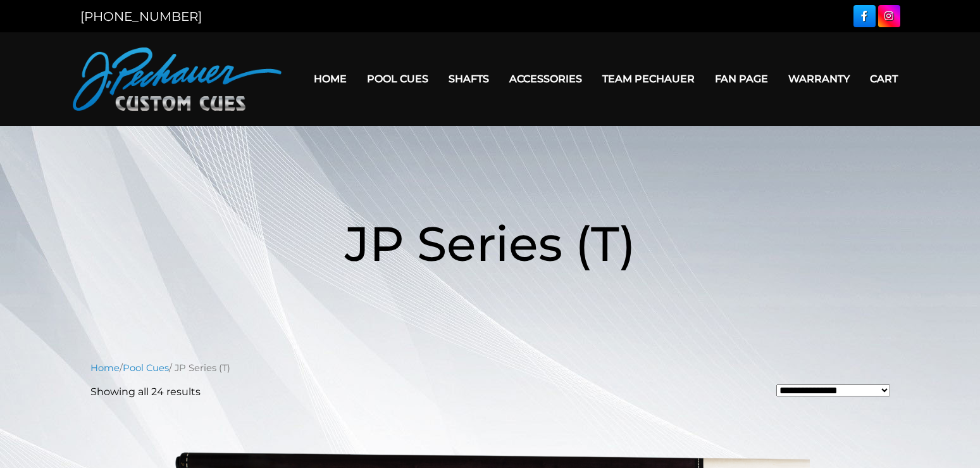 This screenshot has width=980, height=468. What do you see at coordinates (834, 390) in the screenshot?
I see `select: Shop order` at bounding box center [834, 390].